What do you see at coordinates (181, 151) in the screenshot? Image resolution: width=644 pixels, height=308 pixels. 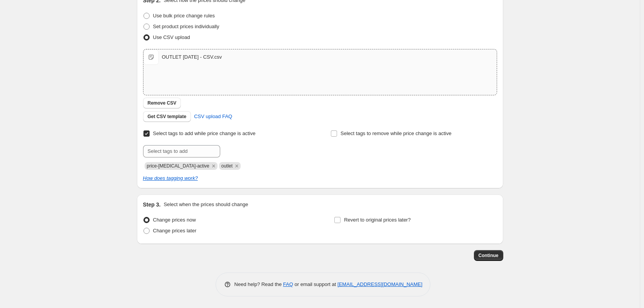 I see `input: Select tags to add` at bounding box center [181, 151].